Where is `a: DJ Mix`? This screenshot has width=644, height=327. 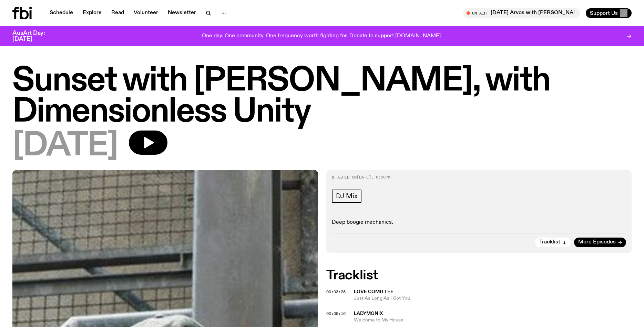 a: DJ Mix is located at coordinates (347, 196).